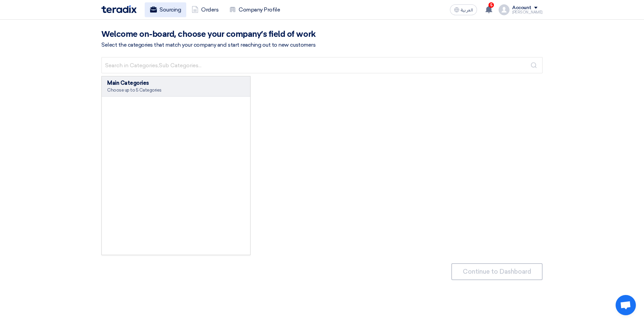 This screenshot has height=322, width=644. I want to click on h2: Welcome on-board, choose your company’s field of work, so click(322, 35).